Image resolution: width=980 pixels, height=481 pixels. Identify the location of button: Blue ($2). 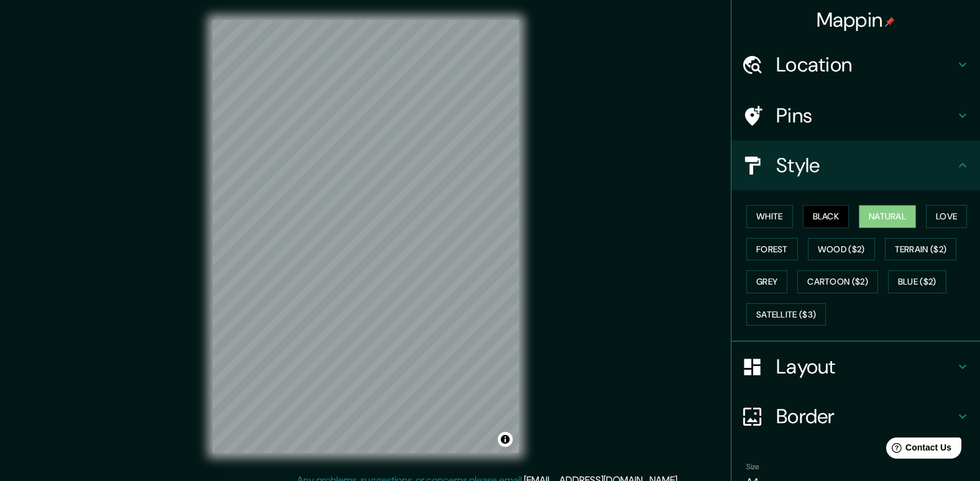
(917, 282).